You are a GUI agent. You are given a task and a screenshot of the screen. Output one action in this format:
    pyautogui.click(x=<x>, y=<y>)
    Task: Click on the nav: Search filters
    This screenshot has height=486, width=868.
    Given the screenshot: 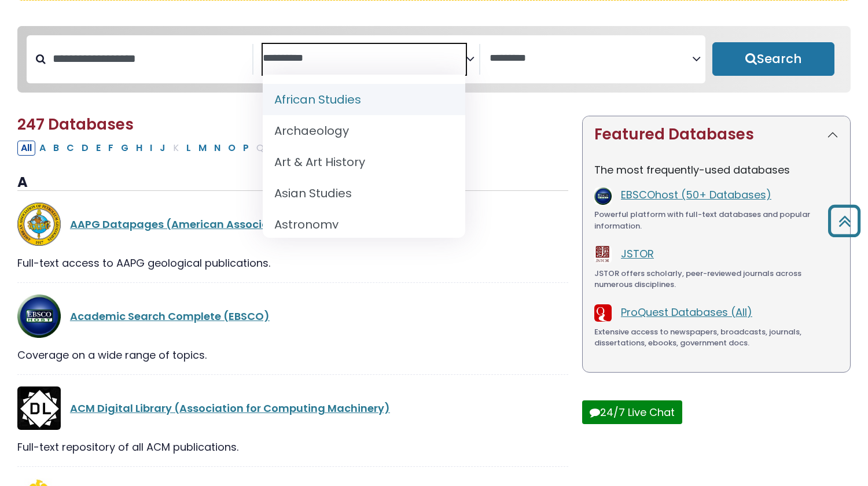 What is the action you would take?
    pyautogui.click(x=434, y=60)
    